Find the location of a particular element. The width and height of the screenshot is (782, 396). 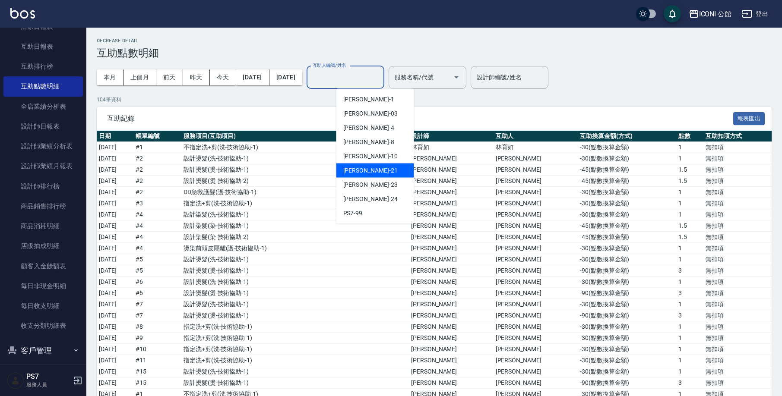

td: # 9 is located at coordinates (157, 338).